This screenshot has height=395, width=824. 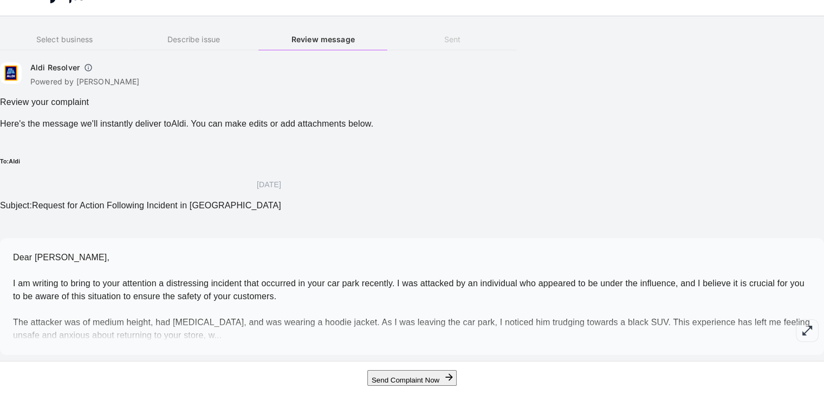 I want to click on h6: Describe issue, so click(x=194, y=40).